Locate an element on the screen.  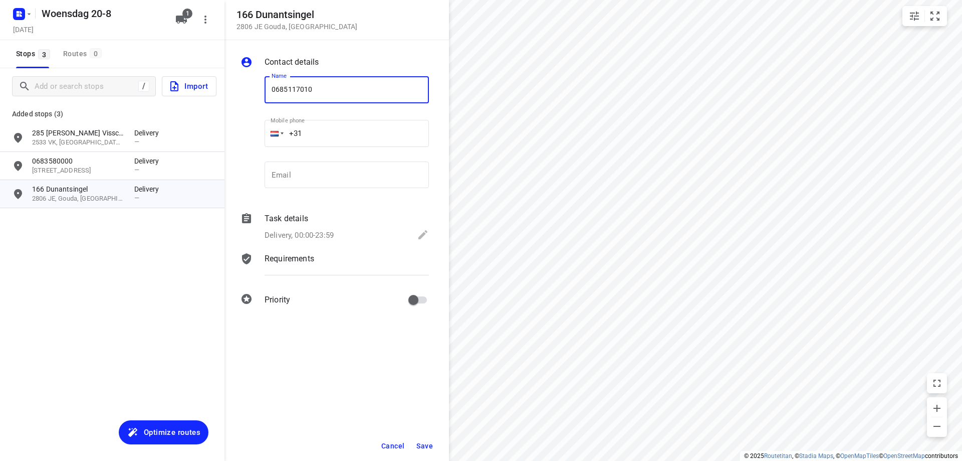
p: 474 Titaniumweg, Alphen aan den Rijn is located at coordinates (237, 123).